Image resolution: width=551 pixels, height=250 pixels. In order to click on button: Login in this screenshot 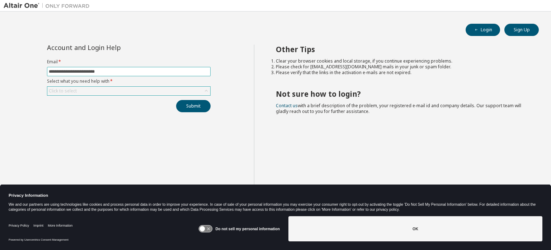, I will do `click(483, 30)`.